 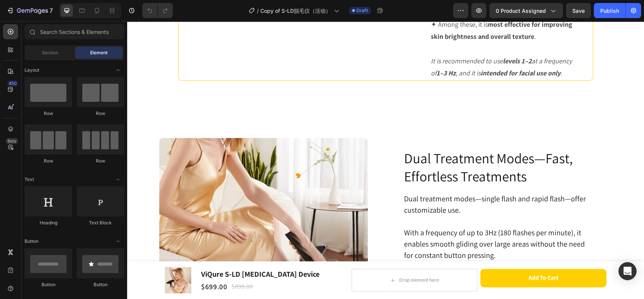 I want to click on span: 0 product assigned, so click(x=521, y=11).